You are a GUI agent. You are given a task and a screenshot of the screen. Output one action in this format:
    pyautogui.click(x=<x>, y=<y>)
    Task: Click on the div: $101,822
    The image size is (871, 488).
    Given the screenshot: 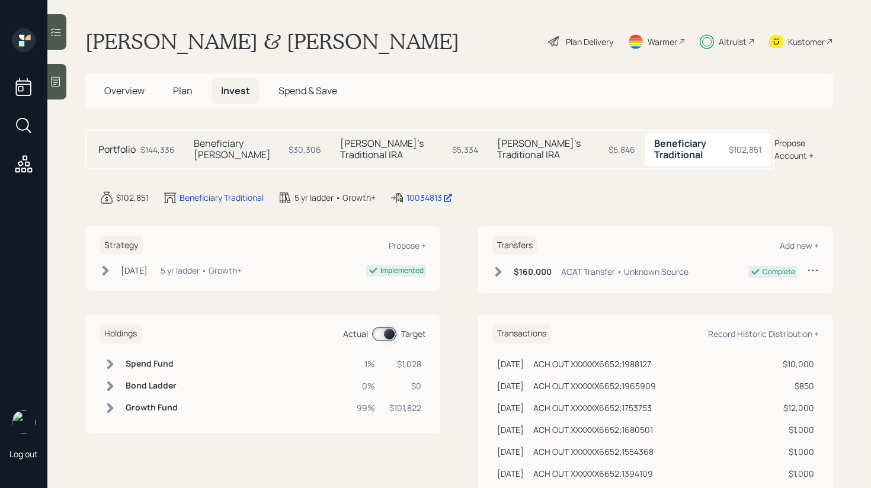 What is the action you would take?
    pyautogui.click(x=405, y=408)
    